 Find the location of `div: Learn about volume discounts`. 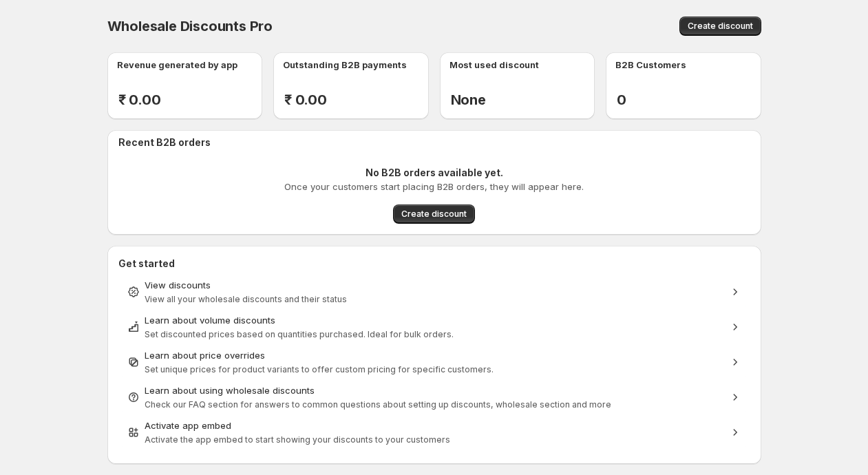

div: Learn about volume discounts is located at coordinates (434, 320).